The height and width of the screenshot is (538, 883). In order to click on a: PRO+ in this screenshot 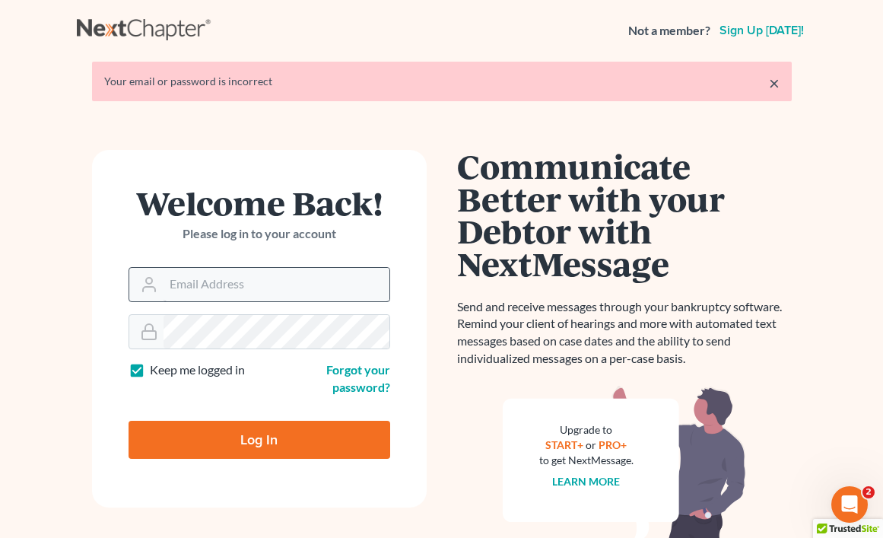, I will do `click(612, 444)`.